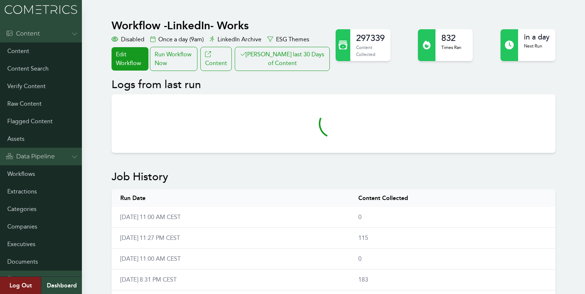  What do you see at coordinates (334, 124) in the screenshot?
I see `svg: audio-loading` at bounding box center [334, 124].